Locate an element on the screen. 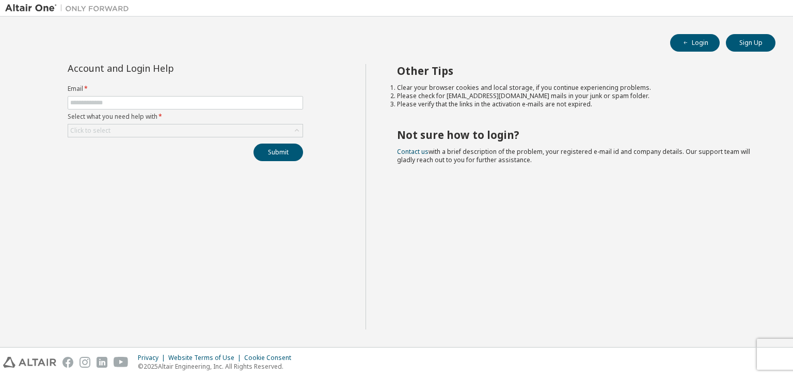 Image resolution: width=793 pixels, height=377 pixels. label: Select what you need help with is located at coordinates (185, 117).